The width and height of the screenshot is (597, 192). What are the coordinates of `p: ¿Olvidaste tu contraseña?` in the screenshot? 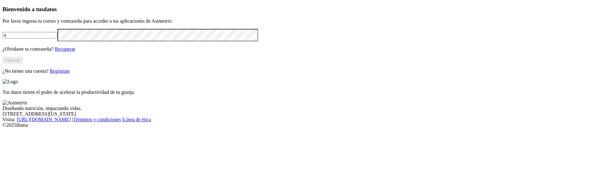 It's located at (298, 49).